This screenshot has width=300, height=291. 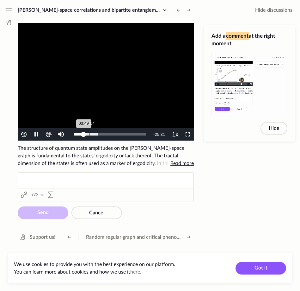 What do you see at coordinates (24, 134) in the screenshot?
I see `img: back` at bounding box center [24, 134].